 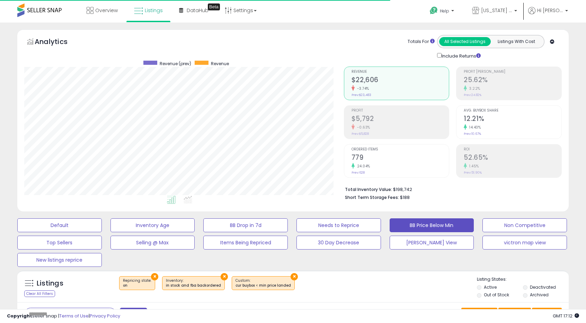 I want to click on button: Actions, so click(x=547, y=313).